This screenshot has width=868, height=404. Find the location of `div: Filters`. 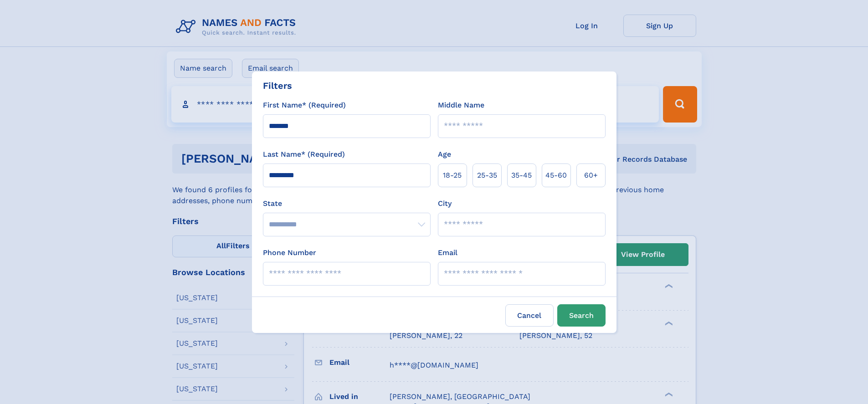

div: Filters is located at coordinates (277, 85).